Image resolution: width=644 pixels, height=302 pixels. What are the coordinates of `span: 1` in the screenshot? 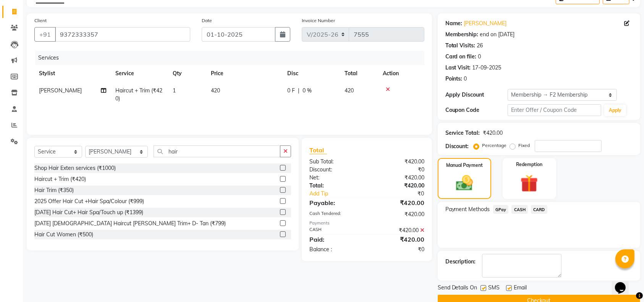 It's located at (174, 90).